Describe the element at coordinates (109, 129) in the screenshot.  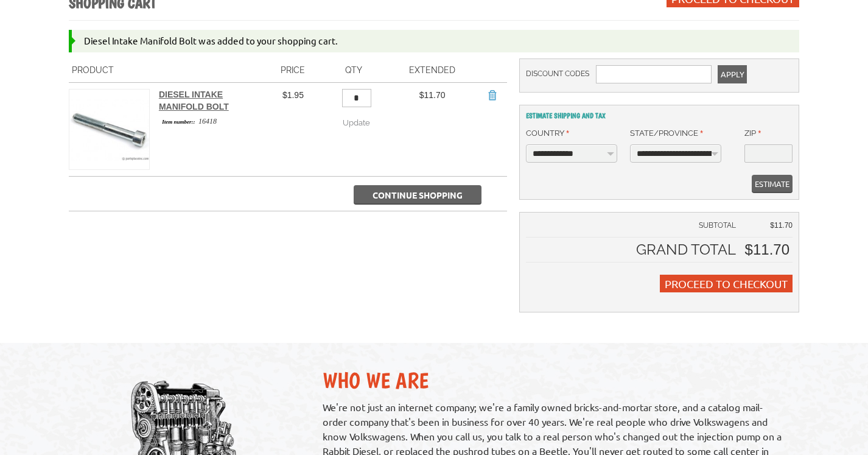
I see `img: Diesel Intake Manifold Bolt` at that location.